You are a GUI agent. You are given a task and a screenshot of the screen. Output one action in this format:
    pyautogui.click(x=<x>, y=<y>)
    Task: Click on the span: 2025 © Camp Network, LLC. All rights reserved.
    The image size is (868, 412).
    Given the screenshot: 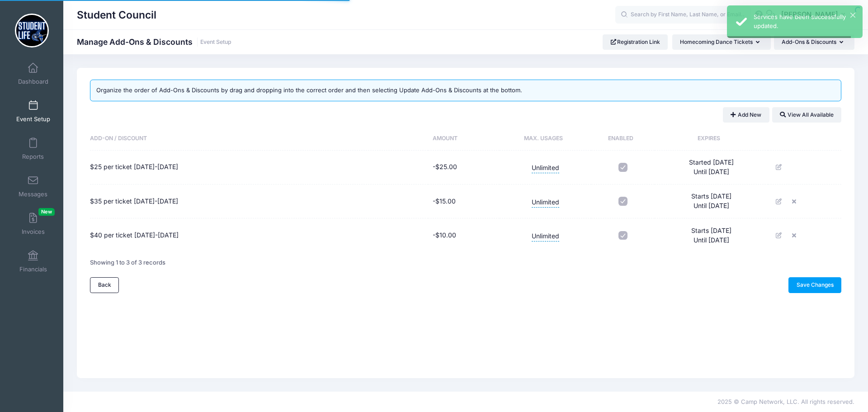 What is the action you would take?
    pyautogui.click(x=785, y=401)
    